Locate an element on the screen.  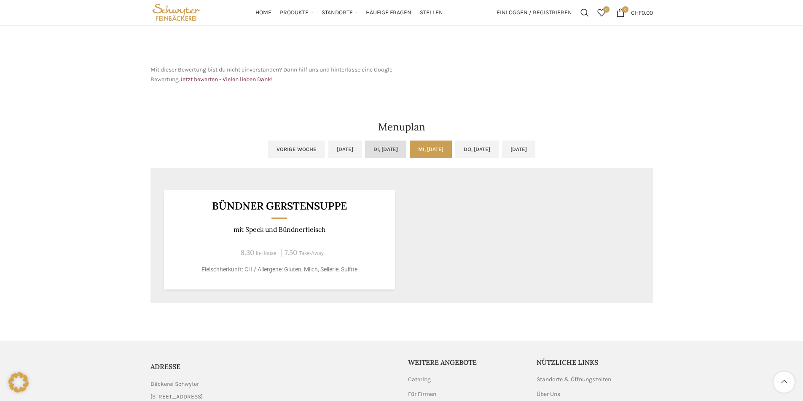
span: Häufige Fragen is located at coordinates (388, 13).